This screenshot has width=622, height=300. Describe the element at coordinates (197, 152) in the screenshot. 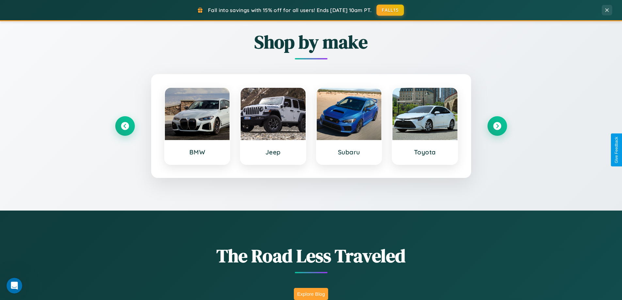

I see `h3: BMW` at that location.